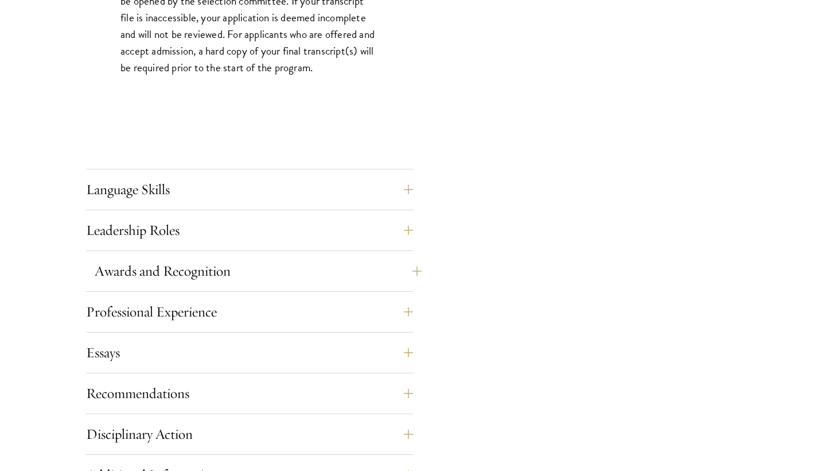 The image size is (826, 471). What do you see at coordinates (250, 312) in the screenshot?
I see `button: Professional Experience` at bounding box center [250, 312].